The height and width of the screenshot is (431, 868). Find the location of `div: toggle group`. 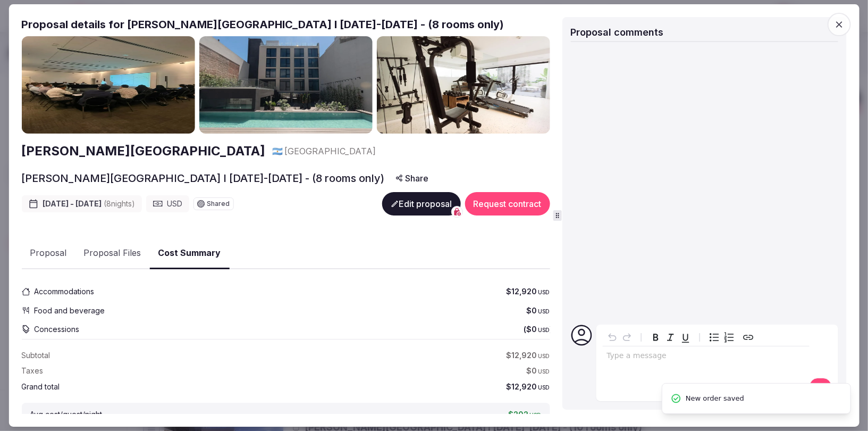

div: toggle group is located at coordinates (721, 337).